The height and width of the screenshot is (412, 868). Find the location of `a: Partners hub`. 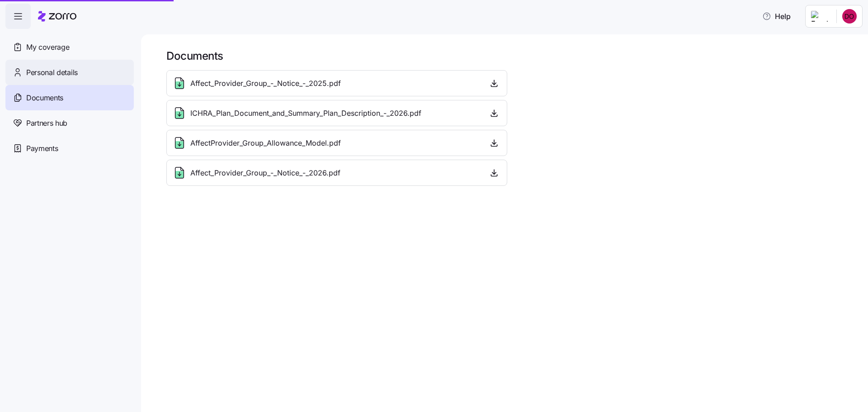

a: Partners hub is located at coordinates (70, 123).